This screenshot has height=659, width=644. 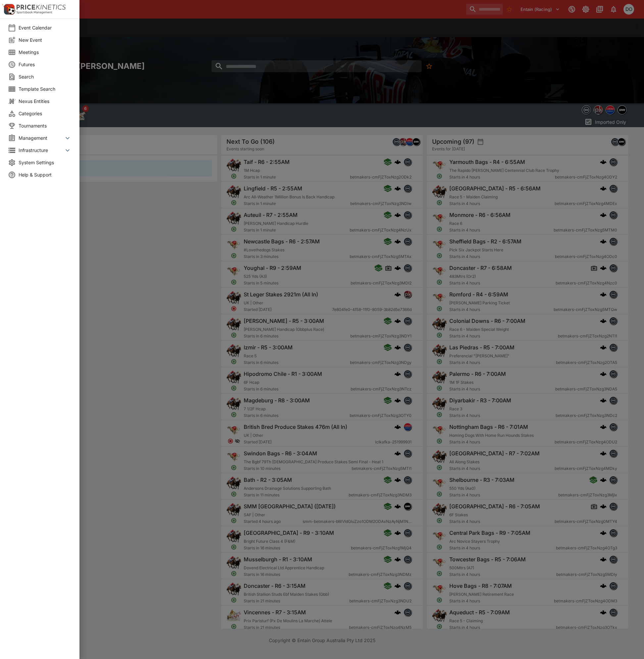 I want to click on span: Tournaments, so click(x=45, y=125).